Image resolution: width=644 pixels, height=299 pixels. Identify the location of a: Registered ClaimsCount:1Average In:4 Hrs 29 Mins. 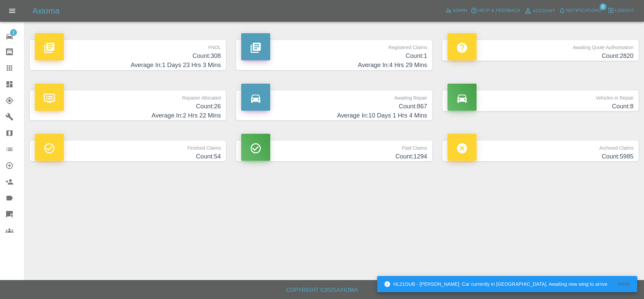
(334, 55).